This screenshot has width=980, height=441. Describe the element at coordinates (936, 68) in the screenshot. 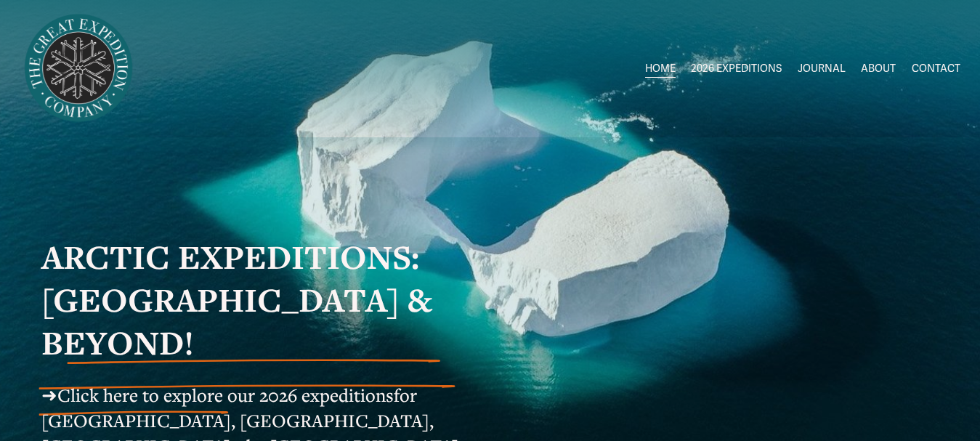

I see `a: CONTACT` at that location.